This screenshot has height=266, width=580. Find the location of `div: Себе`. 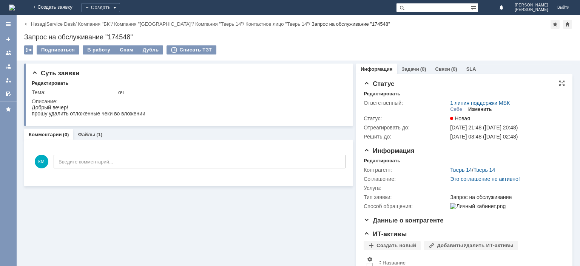

div: Себе is located at coordinates (456, 109).